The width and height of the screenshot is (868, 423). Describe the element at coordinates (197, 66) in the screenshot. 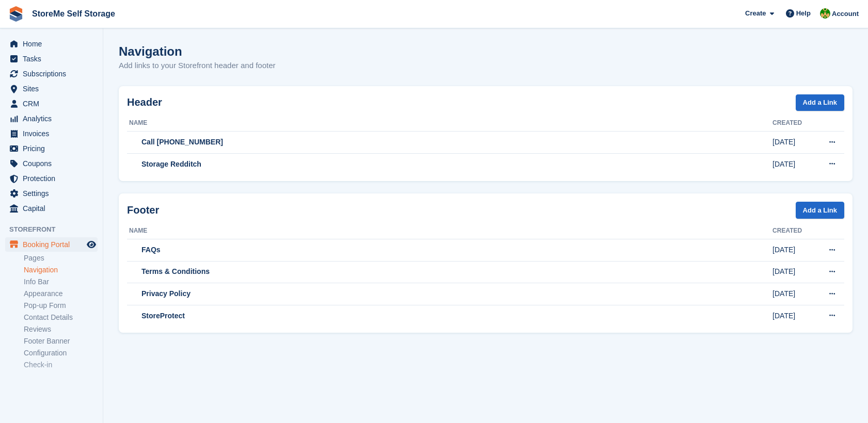

I see `p: Add links to your Storefront header and footer` at that location.